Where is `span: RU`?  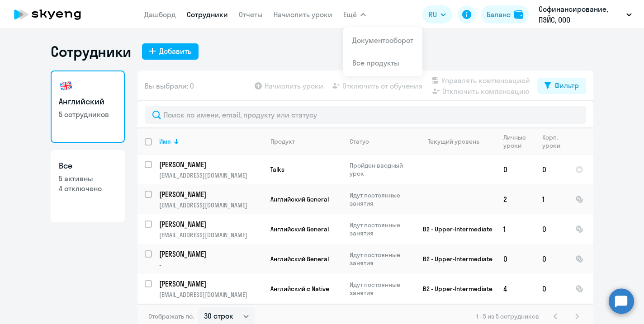 span: RU is located at coordinates (433, 14).